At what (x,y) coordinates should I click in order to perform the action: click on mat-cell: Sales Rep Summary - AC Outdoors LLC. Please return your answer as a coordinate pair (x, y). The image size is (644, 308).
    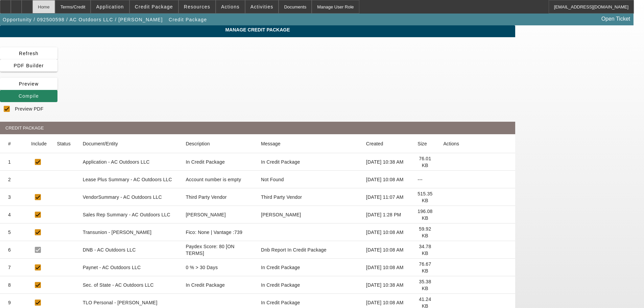
    Looking at the image, I should click on (129, 215).